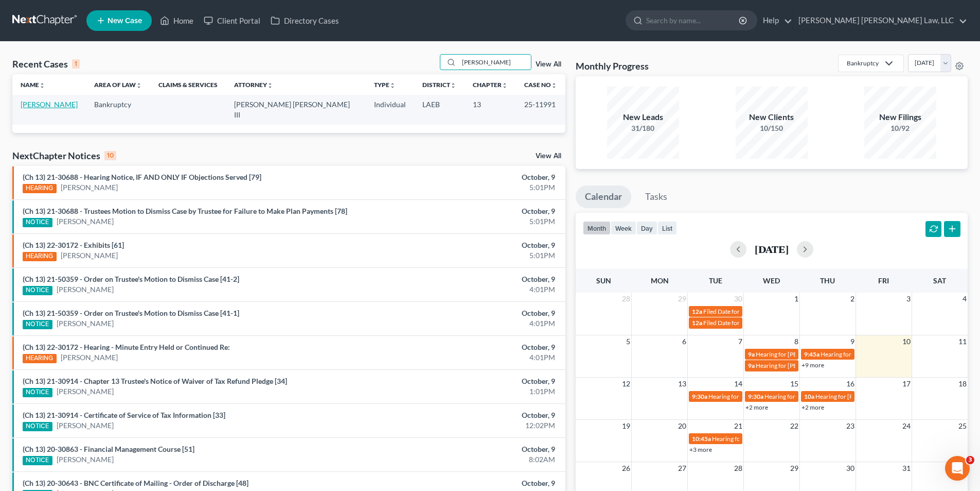 Image resolution: width=980 pixels, height=491 pixels. Describe the element at coordinates (813, 364) in the screenshot. I see `a: +9 more` at that location.